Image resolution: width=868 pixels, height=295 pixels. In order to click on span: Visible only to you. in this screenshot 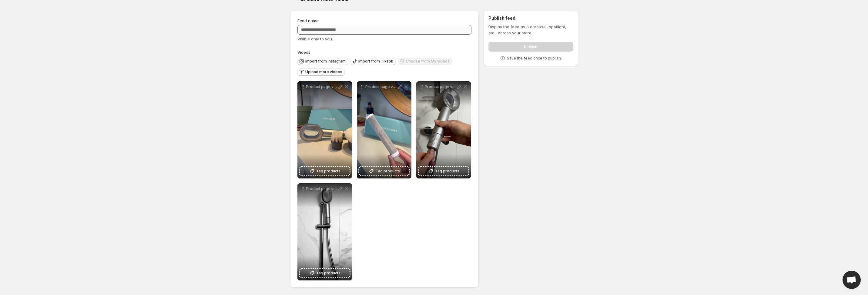, I will do `click(315, 39)`.